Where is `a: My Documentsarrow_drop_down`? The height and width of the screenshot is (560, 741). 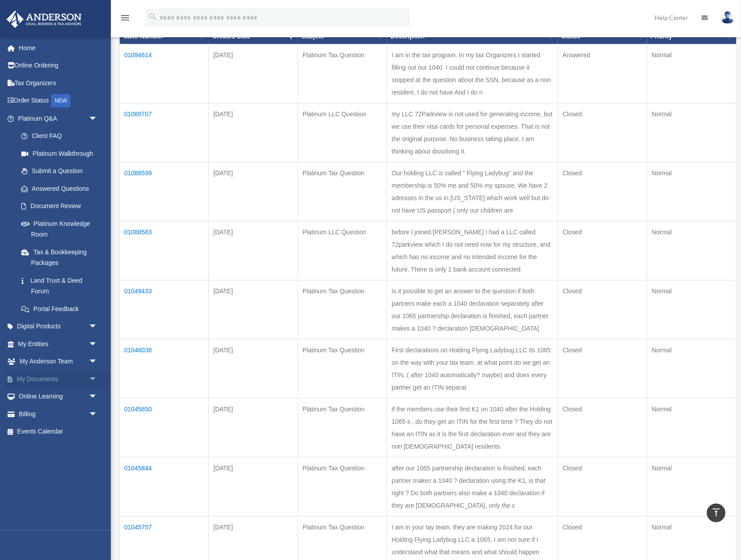
a: My Documentsarrow_drop_down is located at coordinates (58, 379).